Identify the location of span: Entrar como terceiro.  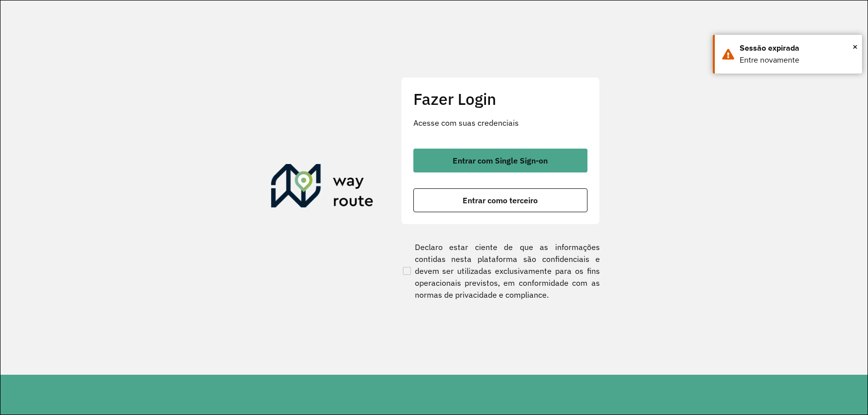
(500, 201).